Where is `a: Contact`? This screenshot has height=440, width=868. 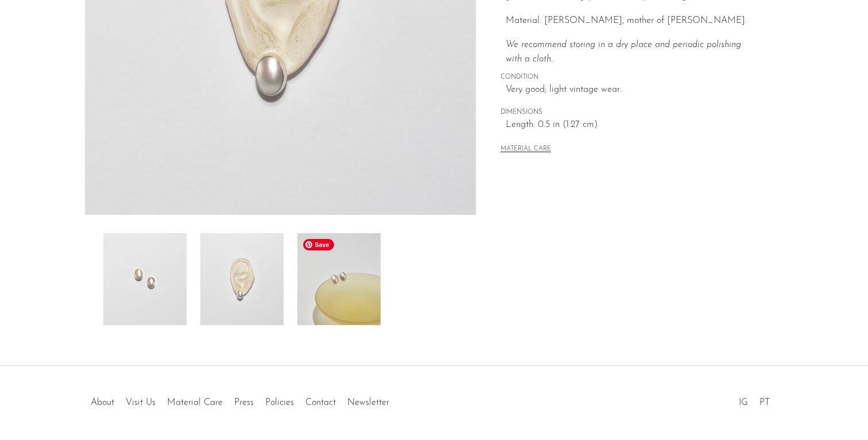
a: Contact is located at coordinates (320, 403).